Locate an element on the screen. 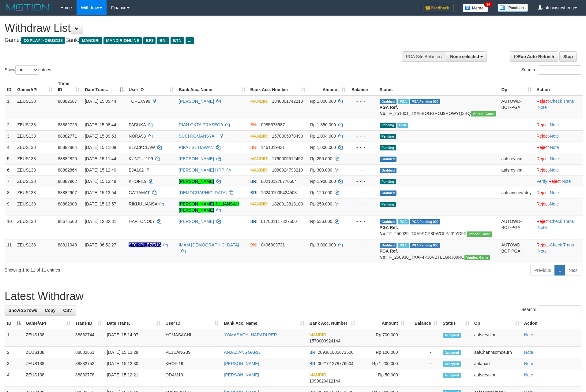 This screenshot has width=586, height=392. label: Search: is located at coordinates (551, 310).